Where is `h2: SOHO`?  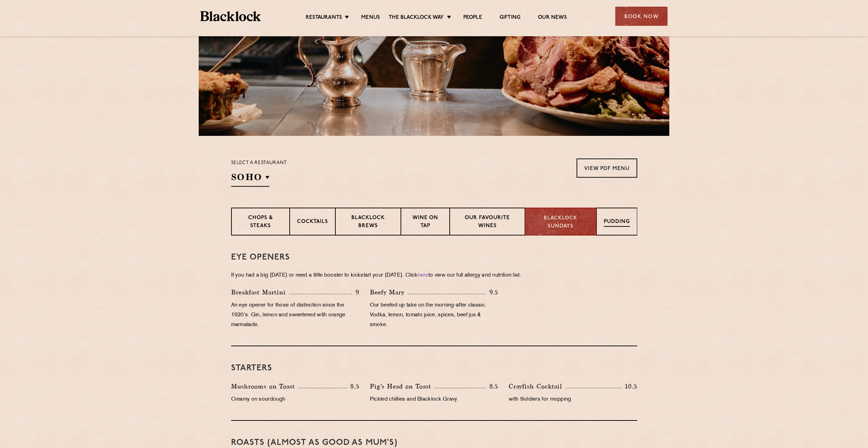
h2: SOHO is located at coordinates (250, 179).